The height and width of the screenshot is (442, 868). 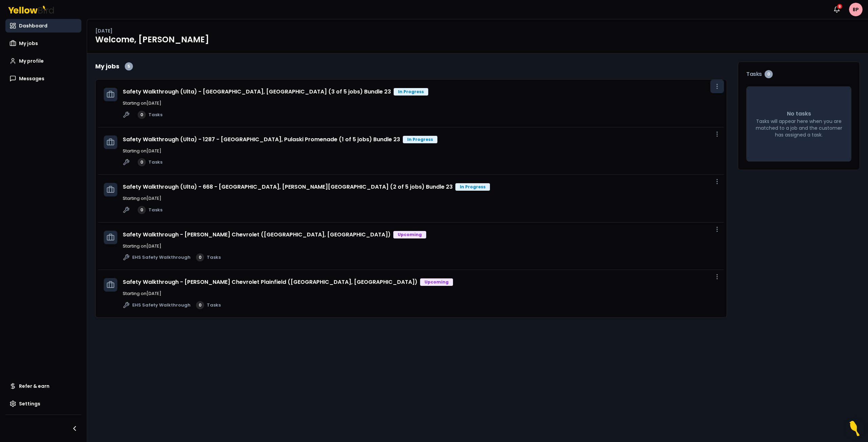 What do you see at coordinates (855, 429) in the screenshot?
I see `button: Open Resource Center` at bounding box center [855, 429].